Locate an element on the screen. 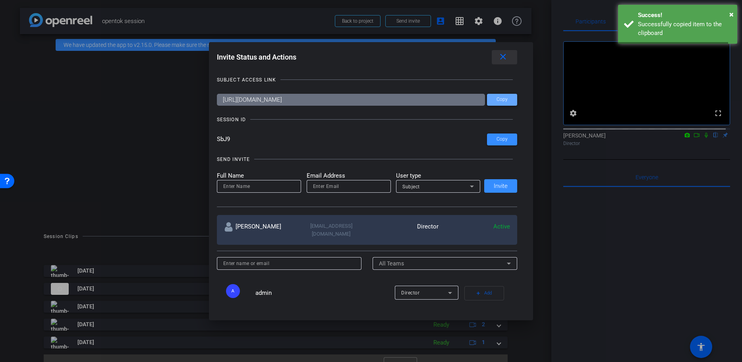  div: SUBJECT ACCESS LINK is located at coordinates (246, 80).